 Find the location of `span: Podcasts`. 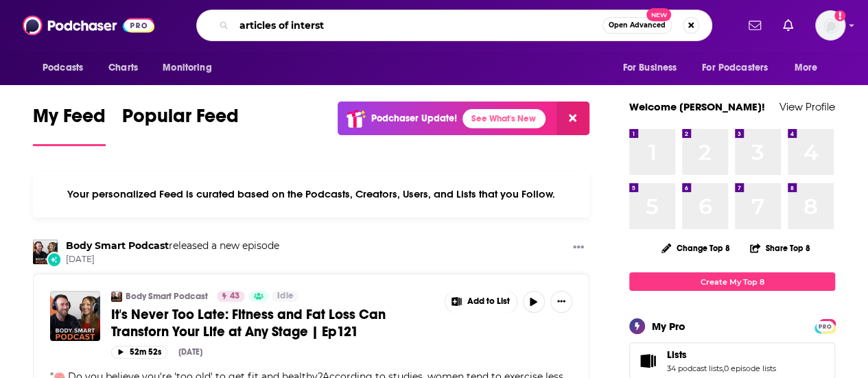

span: Podcasts is located at coordinates (62, 68).